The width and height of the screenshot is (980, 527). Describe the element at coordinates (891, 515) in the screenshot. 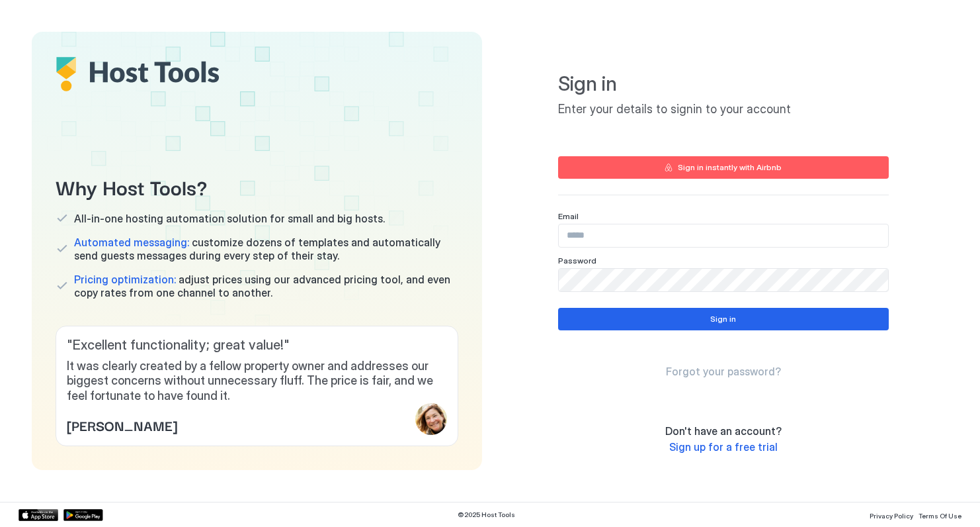

I see `span: Privacy Policy` at that location.